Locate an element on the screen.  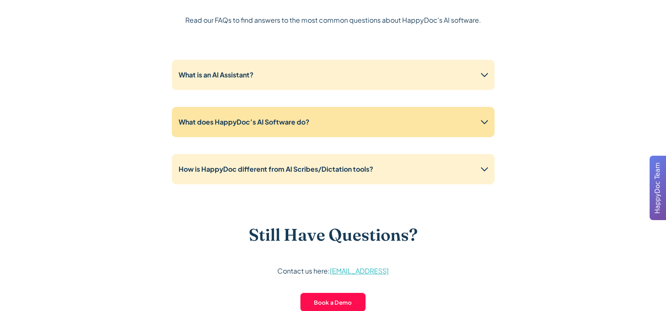
p: Contact us here: is located at coordinates (333, 271).